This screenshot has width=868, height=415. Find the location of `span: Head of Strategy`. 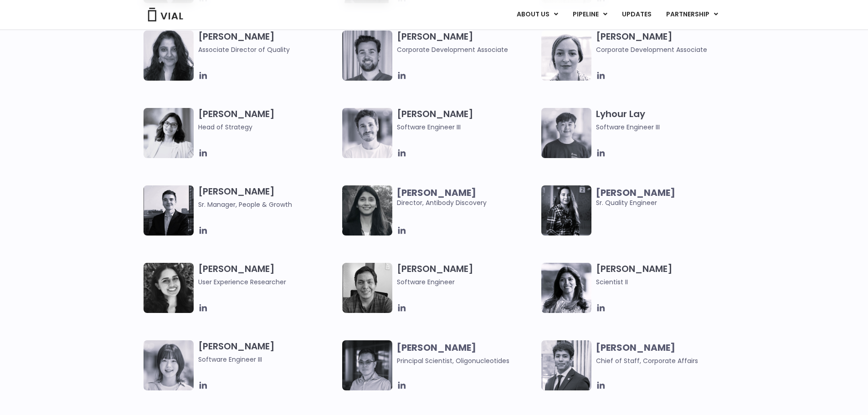

span: Head of Strategy is located at coordinates (268, 127).